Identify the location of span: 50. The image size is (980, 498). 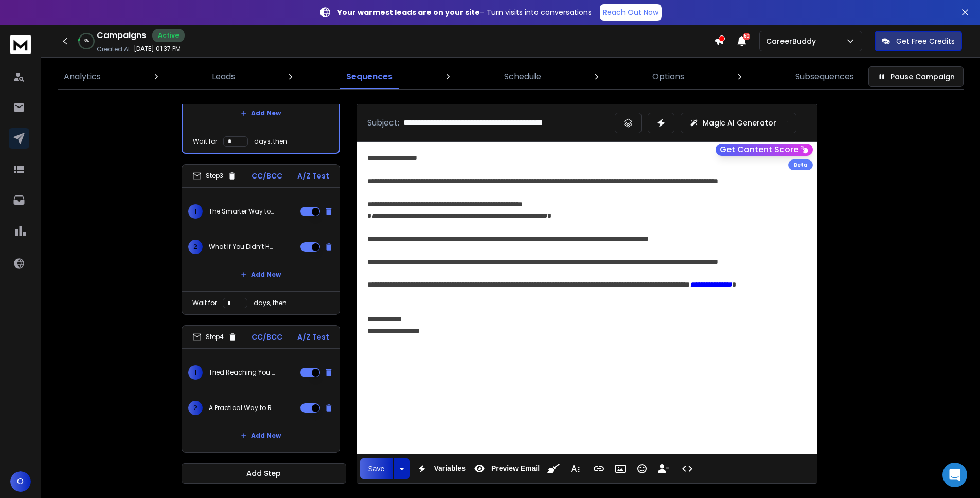
(746, 37).